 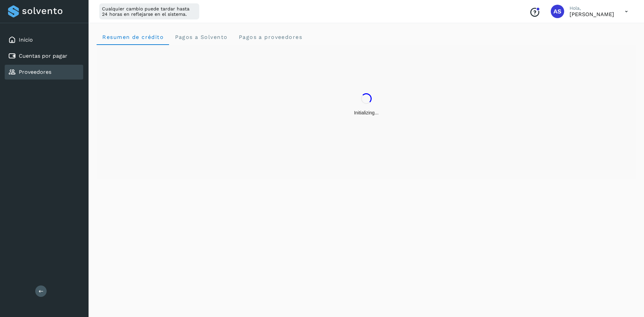 What do you see at coordinates (201, 37) in the screenshot?
I see `span: Pagos a Solvento` at bounding box center [201, 37].